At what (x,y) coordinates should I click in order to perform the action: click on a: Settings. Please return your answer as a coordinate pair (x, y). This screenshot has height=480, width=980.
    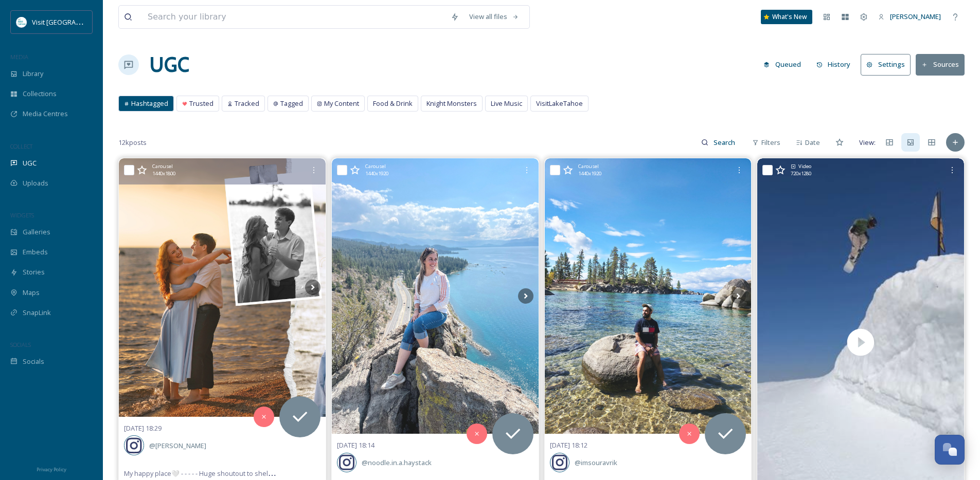
    Looking at the image, I should click on (887, 64).